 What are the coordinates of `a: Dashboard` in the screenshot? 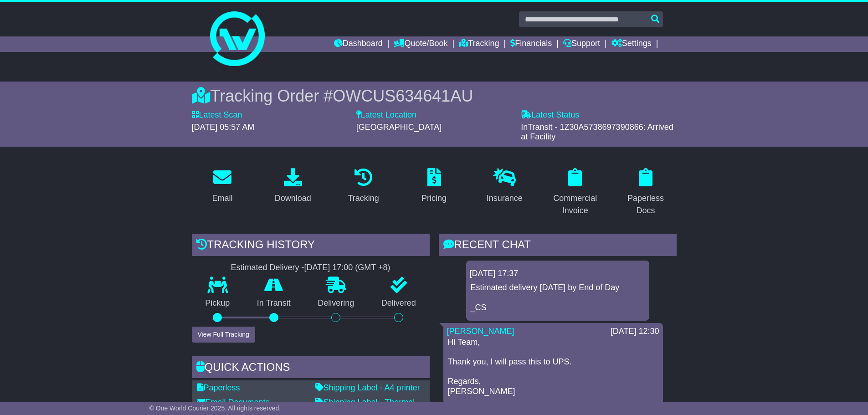 It's located at (358, 44).